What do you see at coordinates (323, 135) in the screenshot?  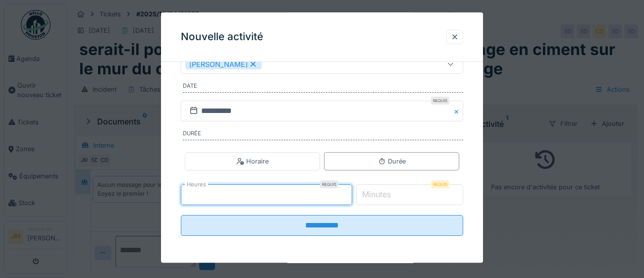 I see `label: Durée` at bounding box center [323, 135].